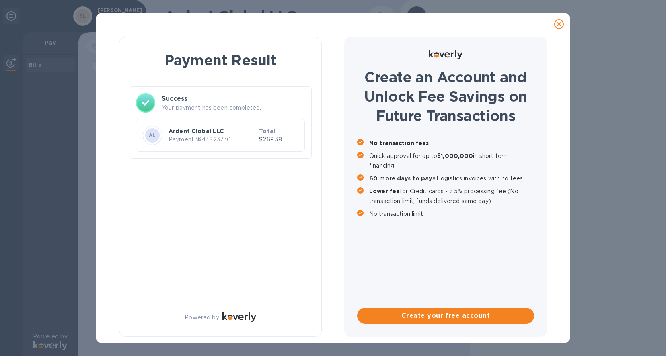  I want to click on b: No transaction fees, so click(399, 143).